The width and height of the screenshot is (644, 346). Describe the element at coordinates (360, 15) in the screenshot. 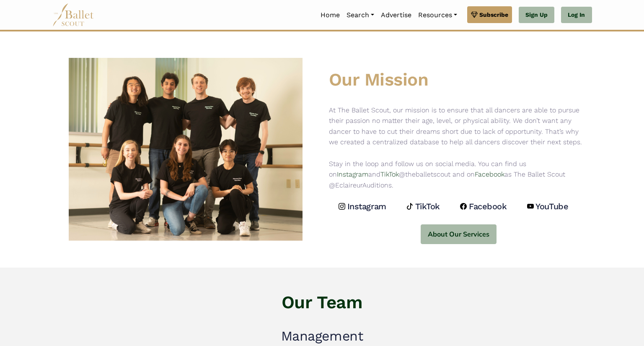

I see `a: Search` at that location.